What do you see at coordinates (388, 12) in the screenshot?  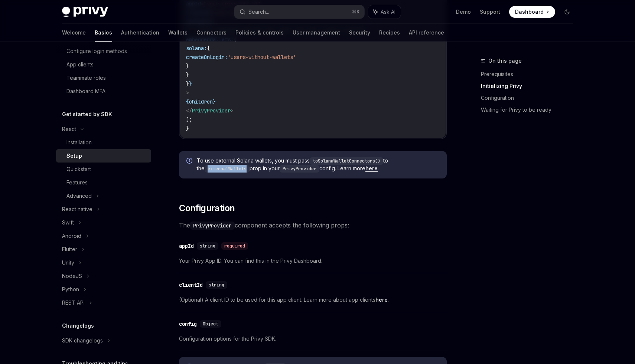 I see `span: Ask AI` at bounding box center [388, 12].